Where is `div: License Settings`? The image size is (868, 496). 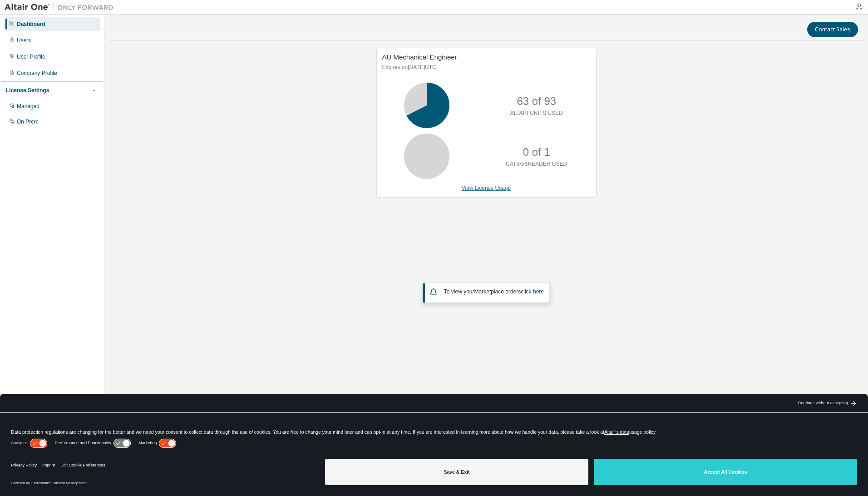 div: License Settings is located at coordinates (27, 90).